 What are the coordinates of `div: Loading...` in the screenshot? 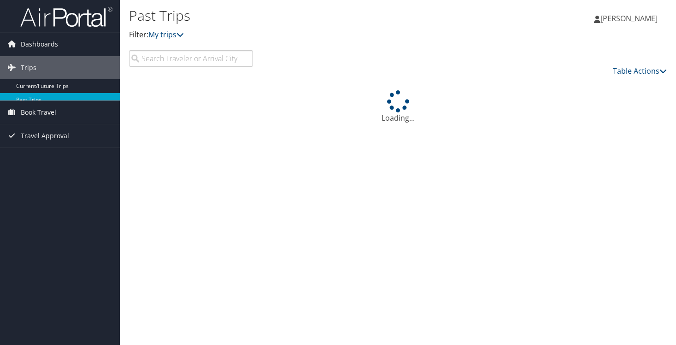 It's located at (398, 107).